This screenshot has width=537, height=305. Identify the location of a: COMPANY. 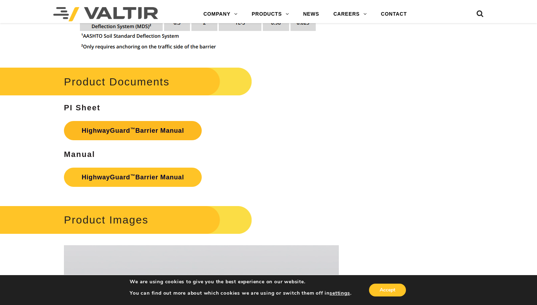
(221, 14).